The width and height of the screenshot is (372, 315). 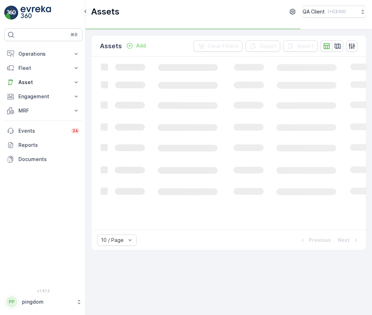 I want to click on p: Fleet, so click(x=43, y=68).